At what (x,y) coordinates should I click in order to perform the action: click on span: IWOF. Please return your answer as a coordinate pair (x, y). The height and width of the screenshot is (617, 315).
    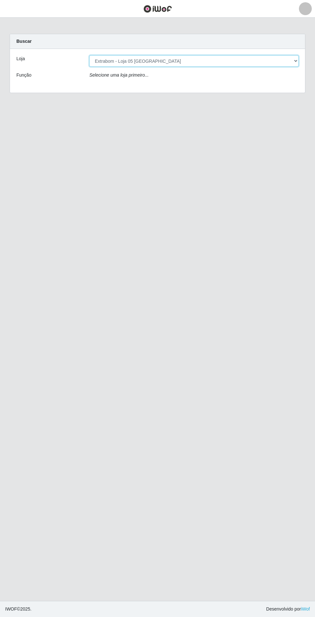
    Looking at the image, I should click on (11, 609).